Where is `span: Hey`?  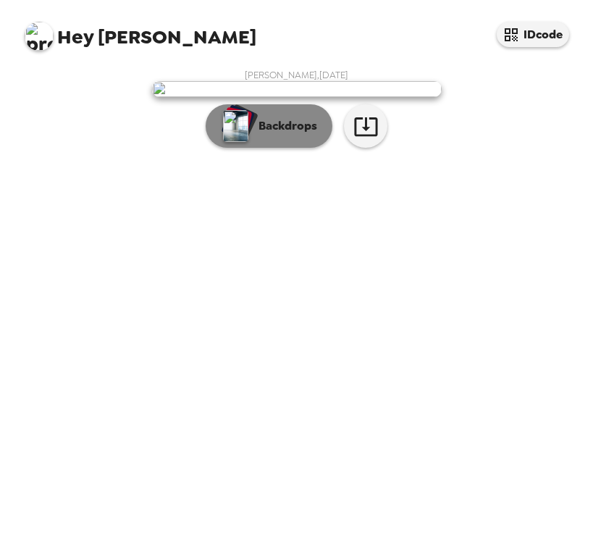 span: Hey is located at coordinates (75, 37).